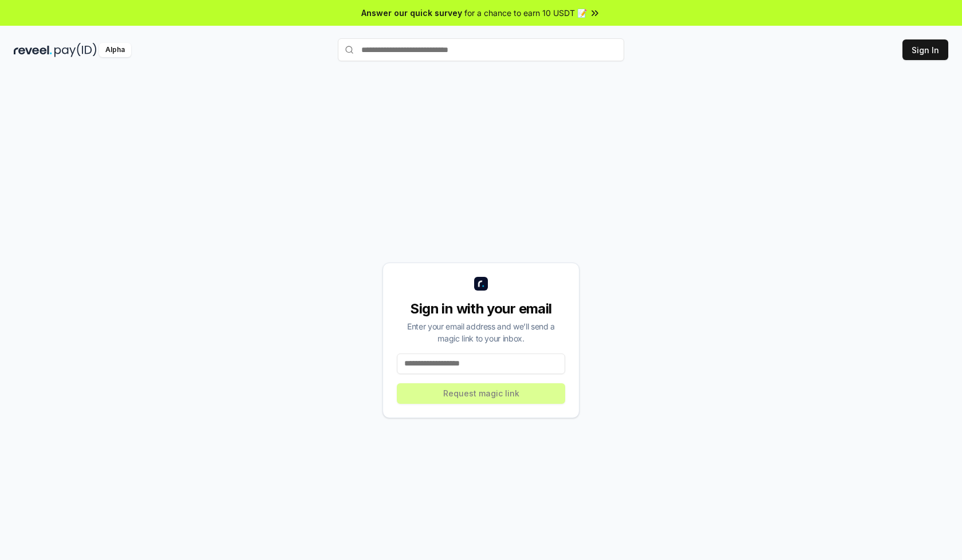 The image size is (962, 560). What do you see at coordinates (526, 13) in the screenshot?
I see `span: for a chance to earn 10 USDT 📝` at bounding box center [526, 13].